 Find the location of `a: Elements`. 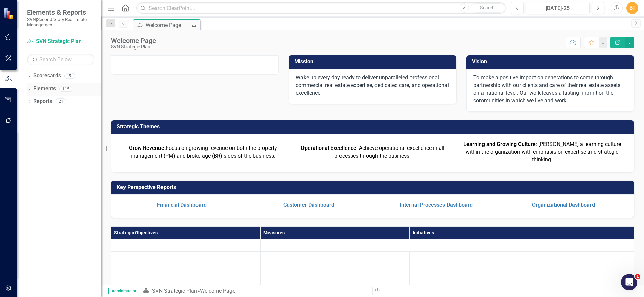

a: Elements is located at coordinates (45, 89).